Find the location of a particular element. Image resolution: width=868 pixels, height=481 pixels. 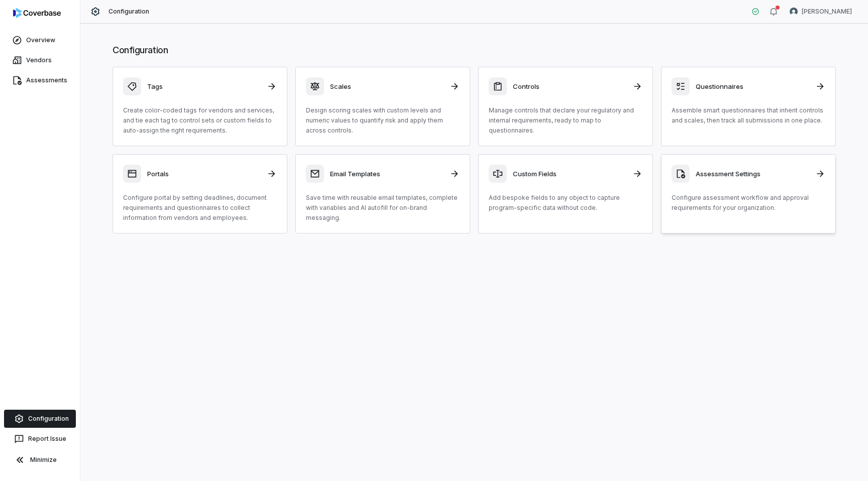

p: Manage controls that declare your regulatory and internal requirements, ready to map to questionn... is located at coordinates (565, 120).